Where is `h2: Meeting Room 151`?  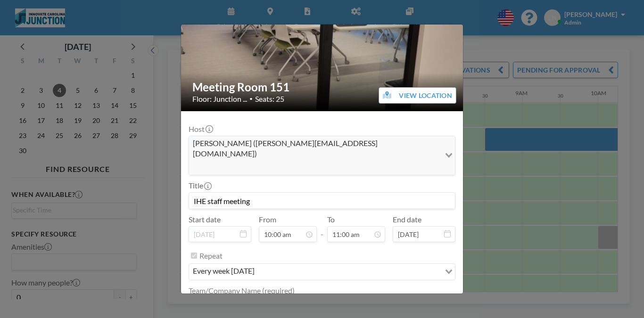 h2: Meeting Room 151 is located at coordinates (322, 87).